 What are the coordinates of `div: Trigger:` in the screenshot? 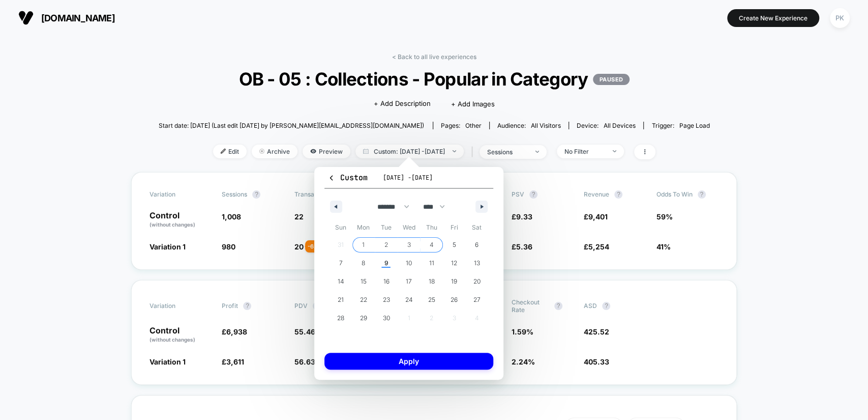 It's located at (680, 125).